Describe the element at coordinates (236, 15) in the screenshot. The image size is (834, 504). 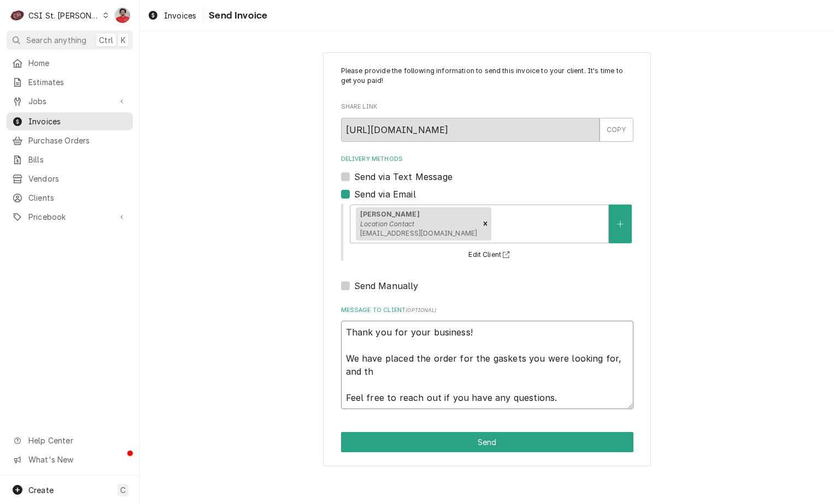
I see `span: Send Invoice` at that location.